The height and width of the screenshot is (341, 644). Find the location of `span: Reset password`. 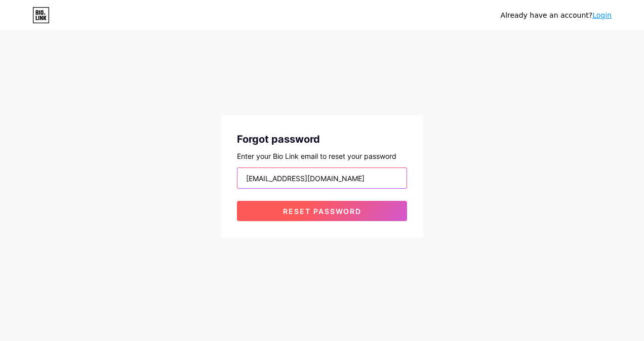

span: Reset password is located at coordinates (322, 211).